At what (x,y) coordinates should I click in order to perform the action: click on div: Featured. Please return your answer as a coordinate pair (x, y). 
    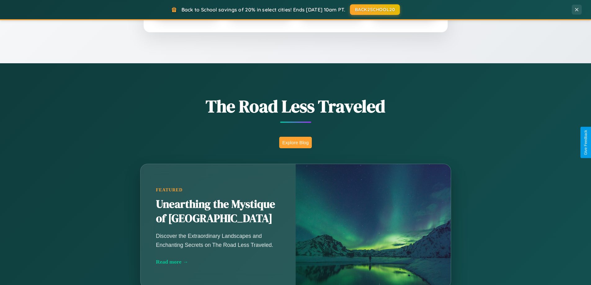
    Looking at the image, I should click on (218, 190).